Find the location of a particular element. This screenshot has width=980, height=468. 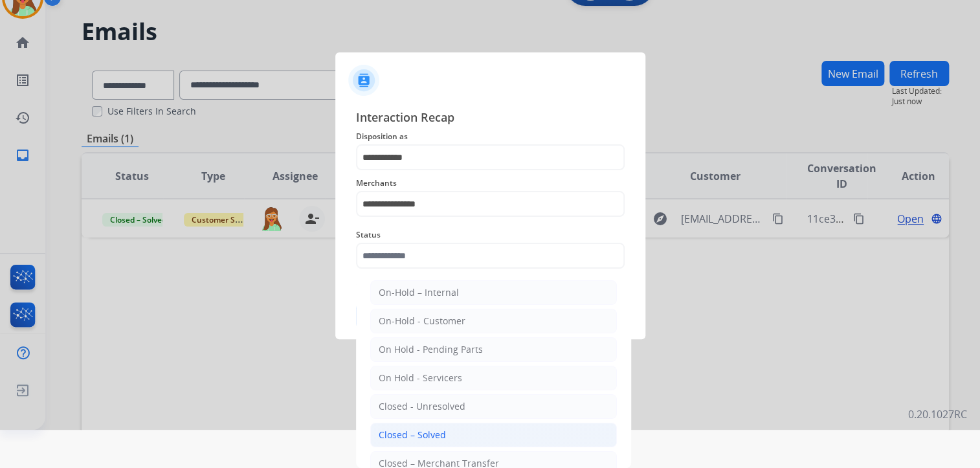

img: contactIcon is located at coordinates (364, 80).